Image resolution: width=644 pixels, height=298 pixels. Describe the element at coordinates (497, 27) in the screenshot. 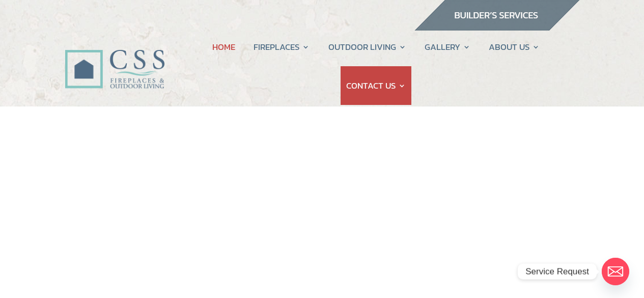

I see `a: builder services construction supply` at that location.